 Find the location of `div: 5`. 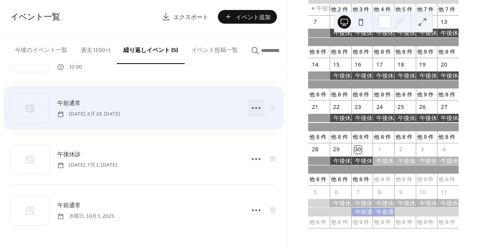

div: 5 is located at coordinates (315, 192).